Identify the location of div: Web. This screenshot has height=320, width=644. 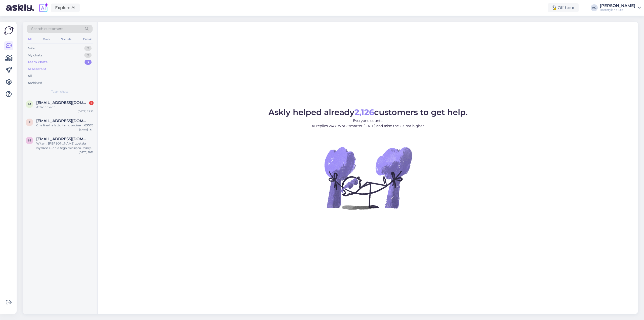
(46, 39).